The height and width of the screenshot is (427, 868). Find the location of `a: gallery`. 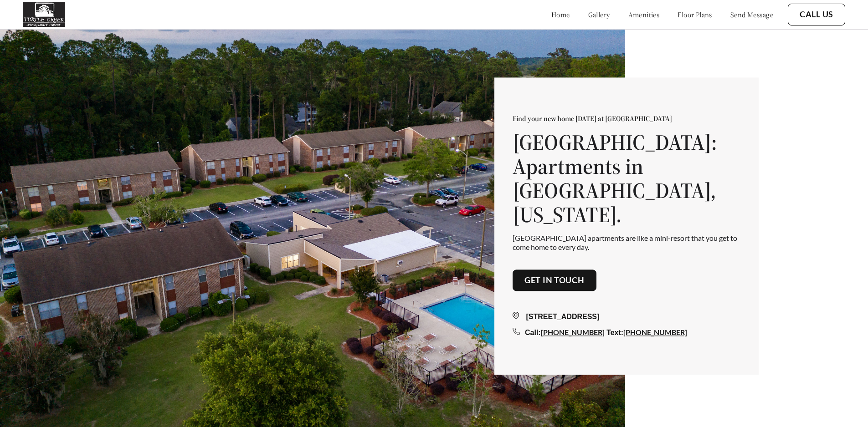

a: gallery is located at coordinates (599, 14).